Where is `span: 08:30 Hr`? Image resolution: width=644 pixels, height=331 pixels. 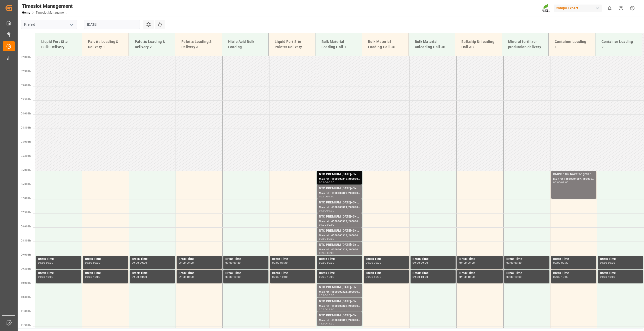
span: 08:30 Hr is located at coordinates (26, 240).